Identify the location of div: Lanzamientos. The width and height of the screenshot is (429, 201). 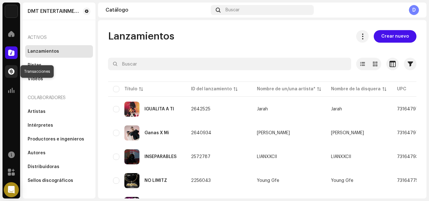
(43, 52).